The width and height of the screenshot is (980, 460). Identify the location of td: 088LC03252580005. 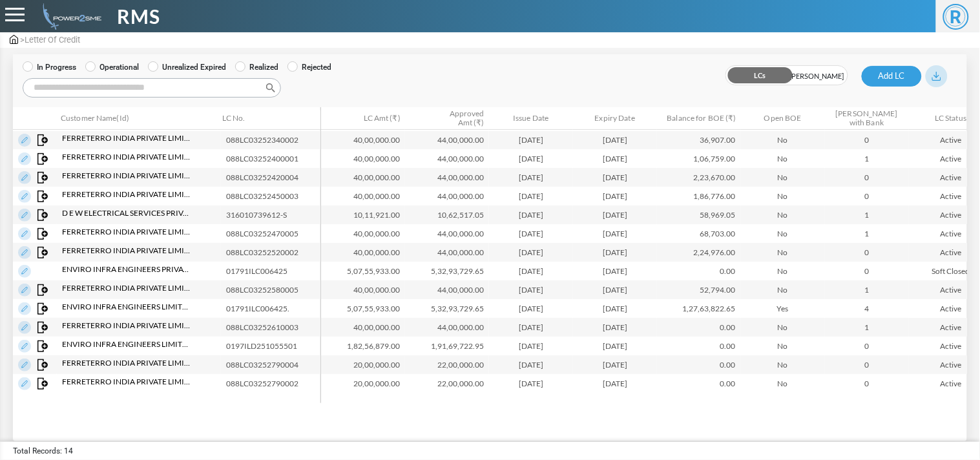
(274, 290).